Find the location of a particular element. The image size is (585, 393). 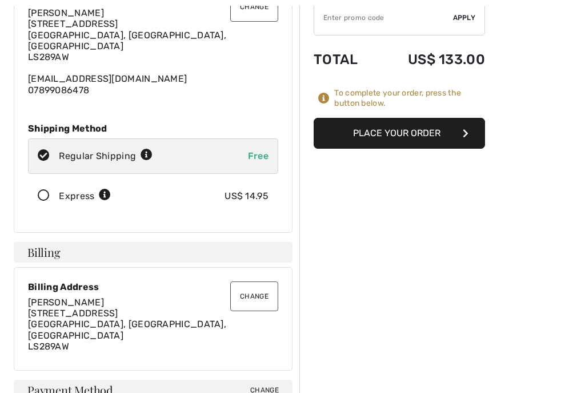

td: Total is located at coordinates (345, 59).